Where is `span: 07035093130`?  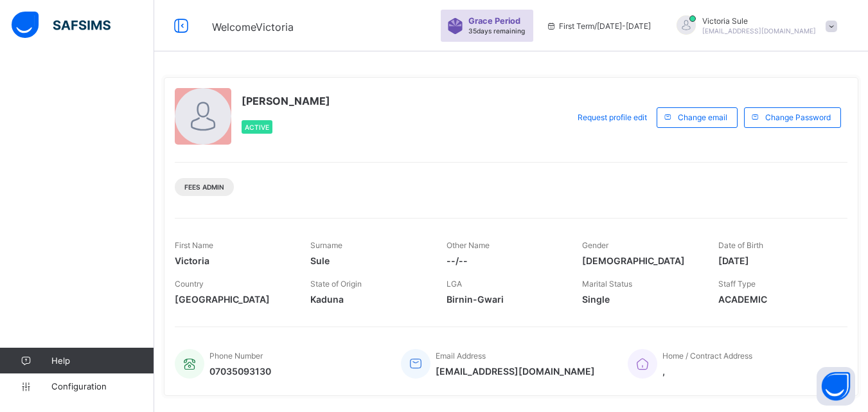 span: 07035093130 is located at coordinates (240, 371).